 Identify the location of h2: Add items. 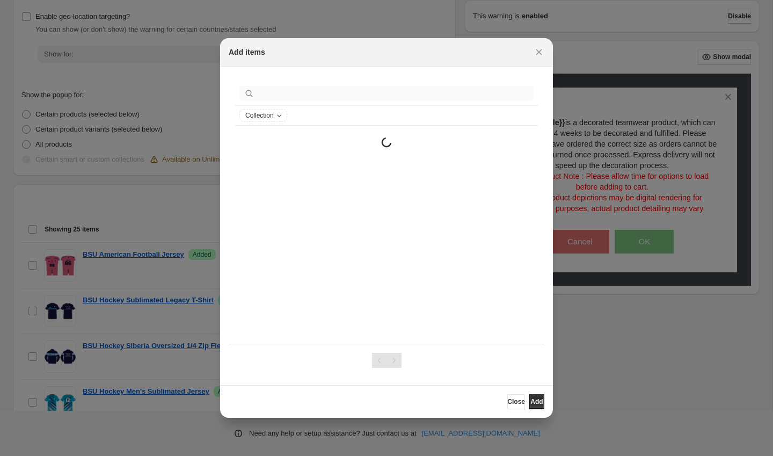
(247, 52).